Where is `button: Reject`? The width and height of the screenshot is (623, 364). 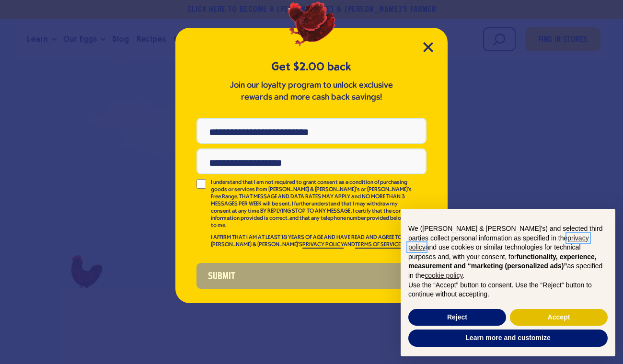
button: Reject is located at coordinates (457, 318).